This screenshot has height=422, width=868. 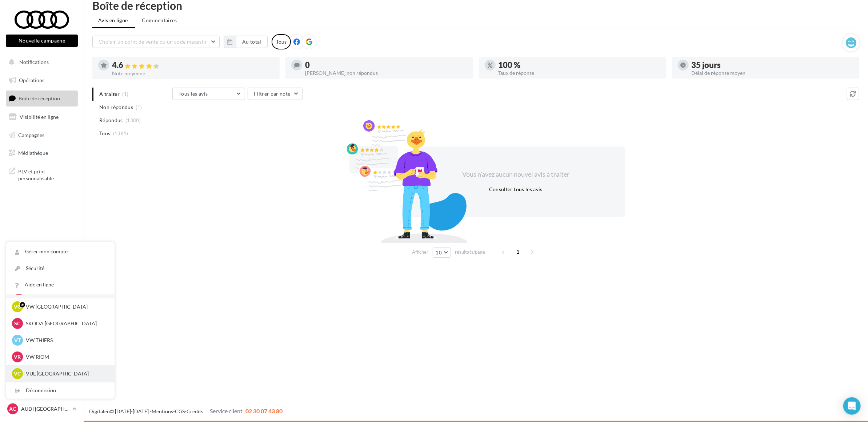 I want to click on div: Open Intercom Messenger, so click(x=852, y=406).